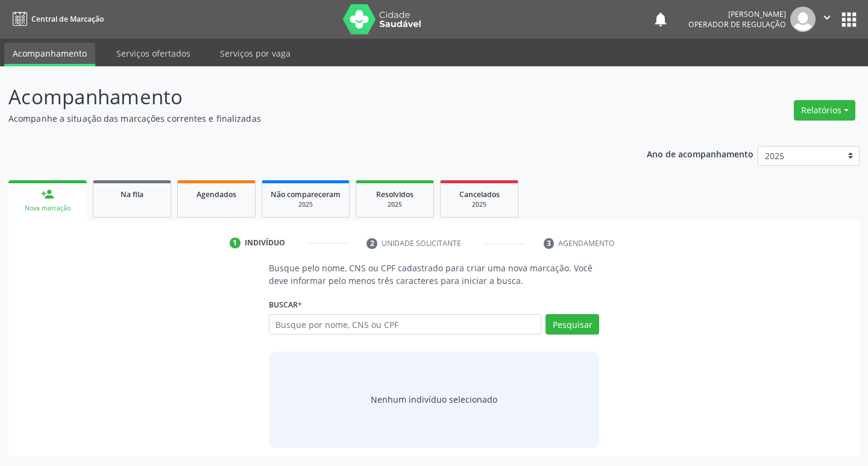  I want to click on input: Busque por nome, CNS ou CPF, so click(405, 325).